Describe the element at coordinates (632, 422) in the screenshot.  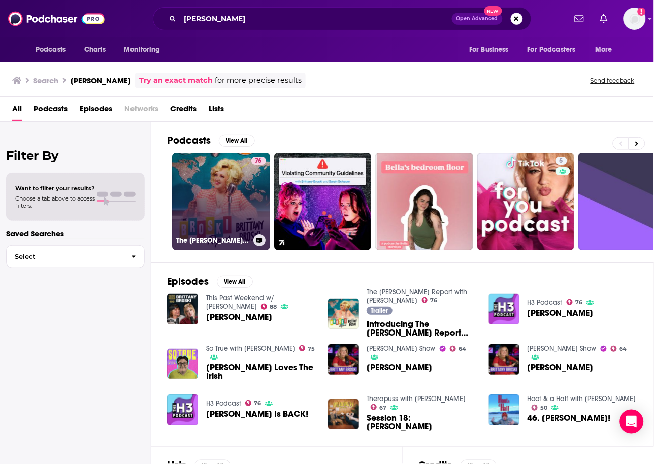
I see `div: Open Intercom Messenger` at that location.